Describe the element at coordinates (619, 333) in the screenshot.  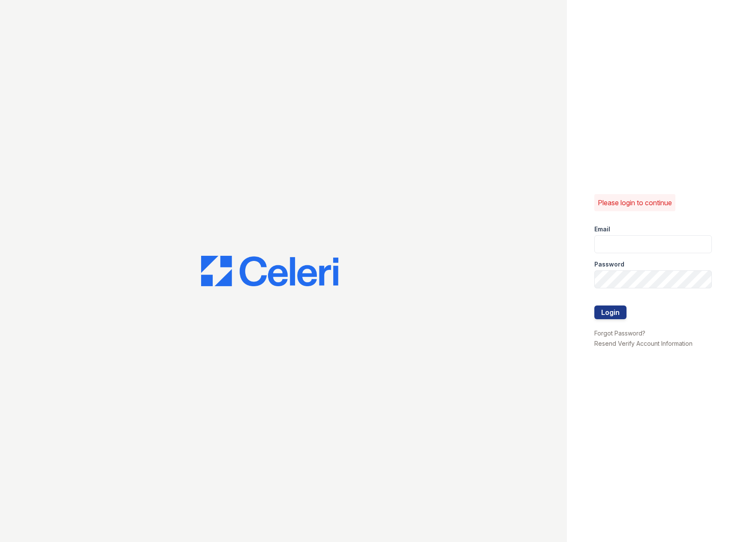
I see `a: Forgot Password?` at that location.